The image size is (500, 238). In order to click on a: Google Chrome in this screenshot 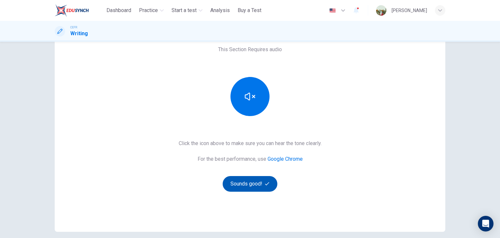, I will do `click(285, 158)`.